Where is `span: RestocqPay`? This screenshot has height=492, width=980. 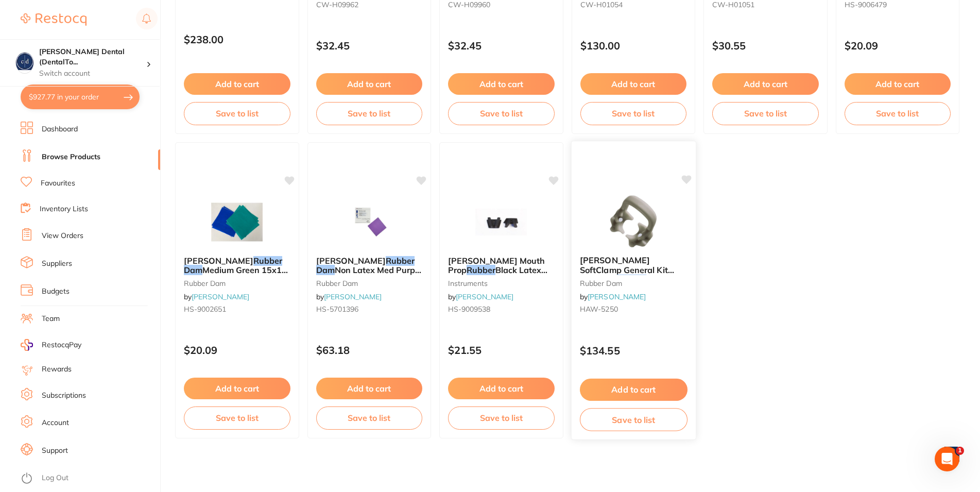 span: RestocqPay is located at coordinates (61, 345).